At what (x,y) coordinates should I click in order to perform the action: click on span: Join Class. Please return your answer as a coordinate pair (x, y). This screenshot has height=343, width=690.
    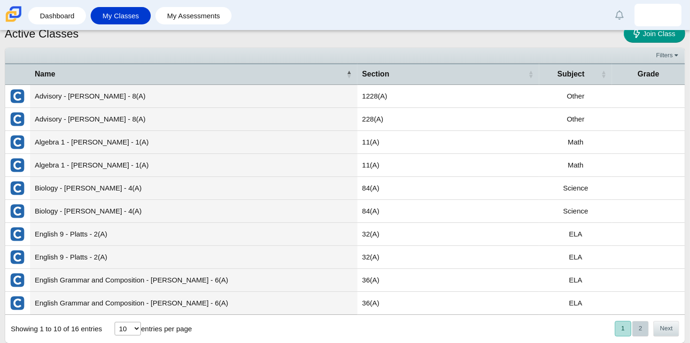
    Looking at the image, I should click on (659, 33).